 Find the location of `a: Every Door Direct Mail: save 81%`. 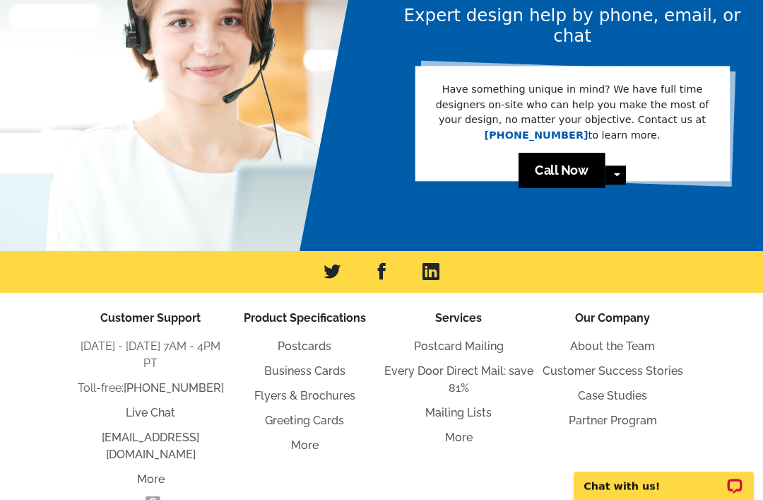

a: Every Door Direct Mail: save 81% is located at coordinates (459, 379).